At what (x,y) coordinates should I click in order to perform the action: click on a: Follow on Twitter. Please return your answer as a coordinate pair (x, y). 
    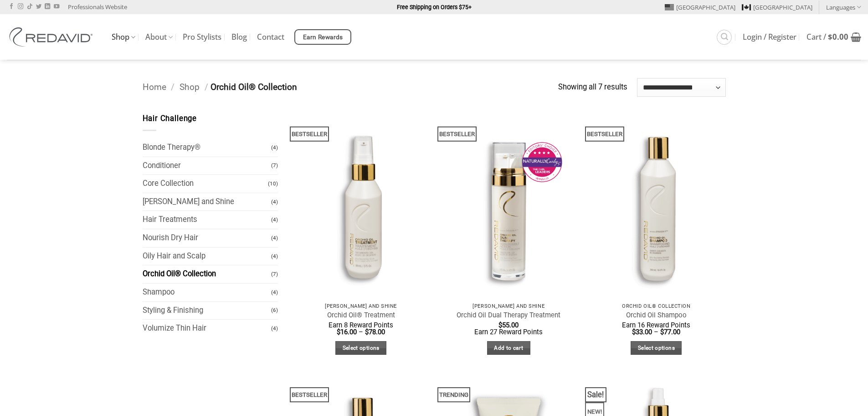
    Looking at the image, I should click on (38, 7).